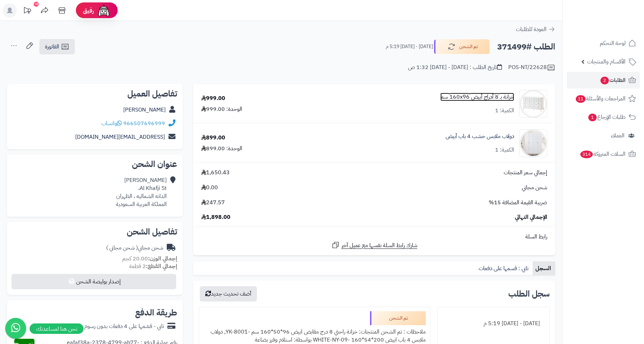 Image resolution: width=644 pixels, height=344 pixels. Describe the element at coordinates (526, 47) in the screenshot. I see `h2: الطلب #371499` at that location.